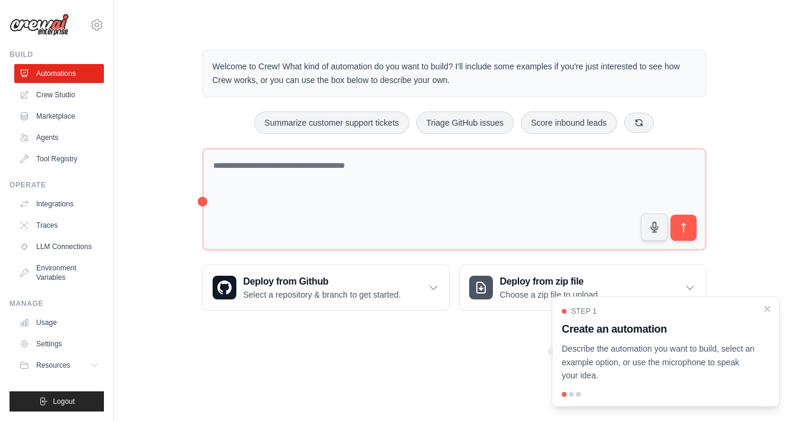 This screenshot has height=421, width=794. I want to click on h3: Create an automation, so click(658, 329).